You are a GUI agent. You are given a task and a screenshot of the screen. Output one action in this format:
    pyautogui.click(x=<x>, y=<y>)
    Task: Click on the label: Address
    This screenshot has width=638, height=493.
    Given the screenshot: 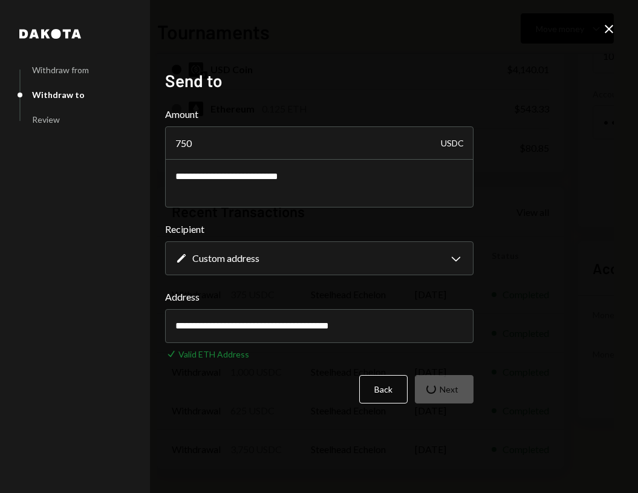 What is the action you would take?
    pyautogui.click(x=319, y=297)
    